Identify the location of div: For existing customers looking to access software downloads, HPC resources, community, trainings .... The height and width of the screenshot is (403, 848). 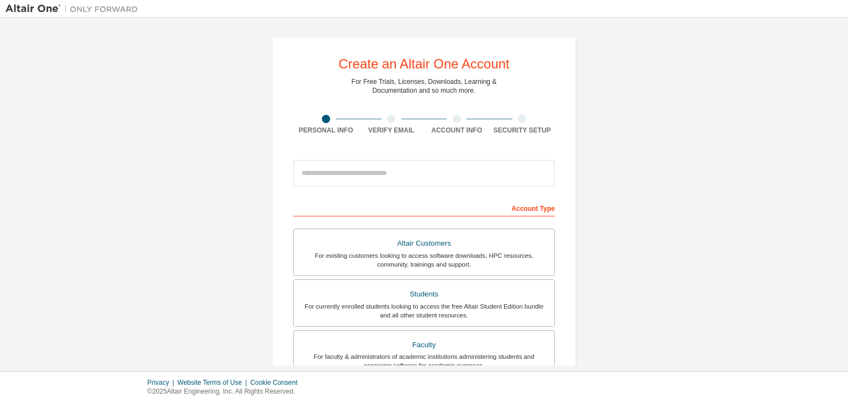
(424, 260).